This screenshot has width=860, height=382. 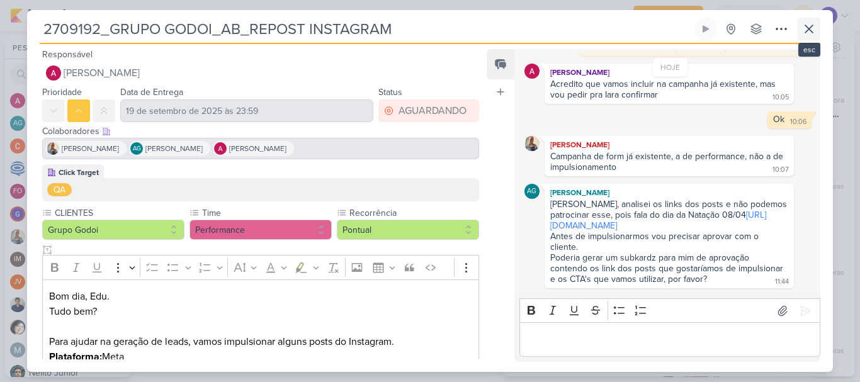 I want to click on div: esc, so click(x=809, y=50).